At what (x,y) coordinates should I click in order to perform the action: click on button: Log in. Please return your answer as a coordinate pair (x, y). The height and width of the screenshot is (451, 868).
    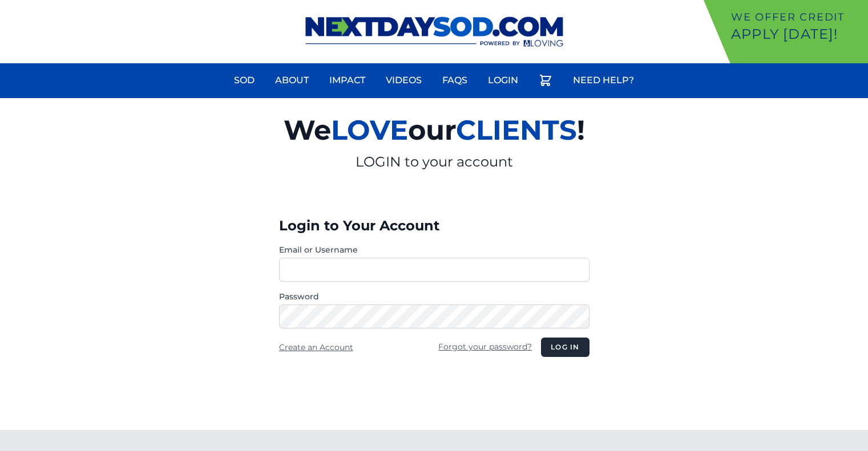
    Looking at the image, I should click on (565, 347).